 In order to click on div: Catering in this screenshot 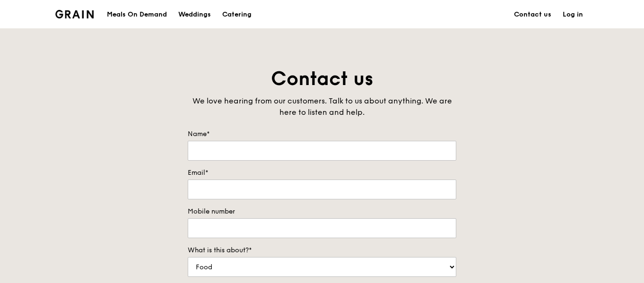, I will do `click(237, 15)`.